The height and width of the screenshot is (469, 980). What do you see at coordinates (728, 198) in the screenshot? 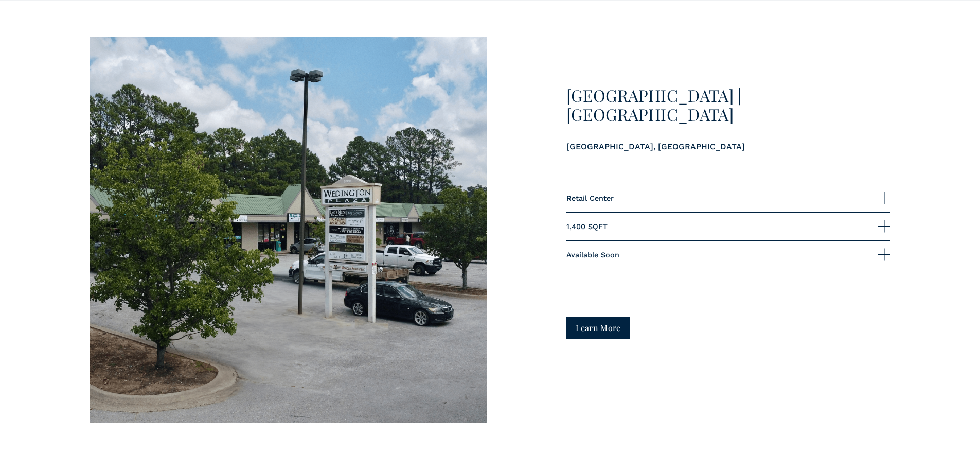
I see `button: Retail Center` at bounding box center [728, 198].